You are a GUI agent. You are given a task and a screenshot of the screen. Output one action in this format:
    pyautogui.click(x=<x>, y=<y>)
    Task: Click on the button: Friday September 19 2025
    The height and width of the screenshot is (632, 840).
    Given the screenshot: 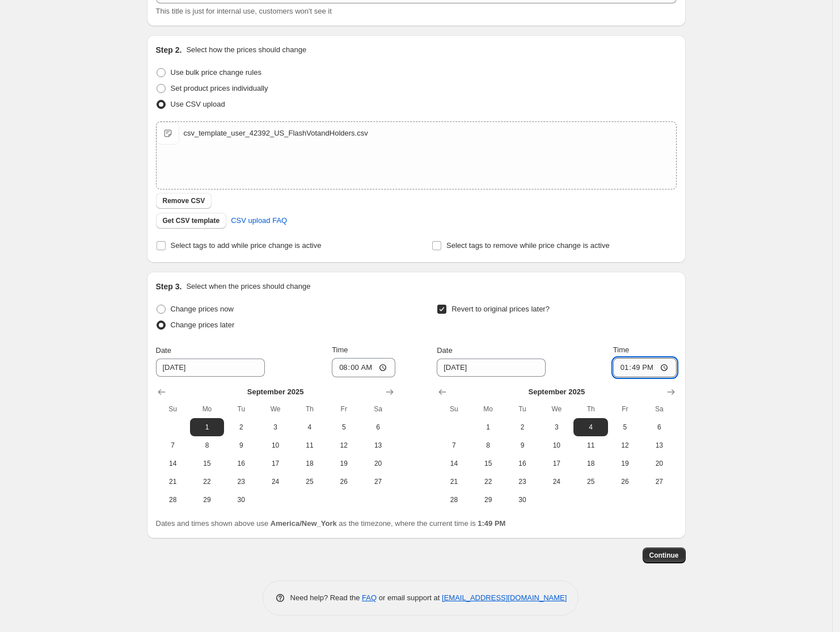 What is the action you would take?
    pyautogui.click(x=344, y=463)
    